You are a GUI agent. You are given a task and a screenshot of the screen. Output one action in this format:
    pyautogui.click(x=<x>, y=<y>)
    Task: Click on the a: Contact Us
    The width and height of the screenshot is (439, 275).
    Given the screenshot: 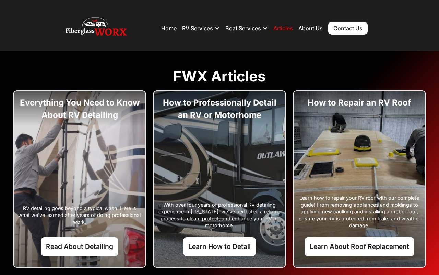 What is the action you would take?
    pyautogui.click(x=348, y=28)
    